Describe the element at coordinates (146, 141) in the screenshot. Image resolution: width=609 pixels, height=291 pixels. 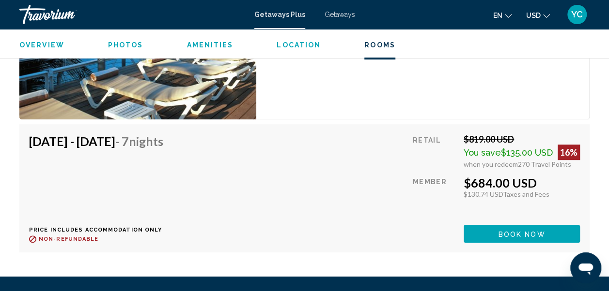
I see `span: Nights` at that location.